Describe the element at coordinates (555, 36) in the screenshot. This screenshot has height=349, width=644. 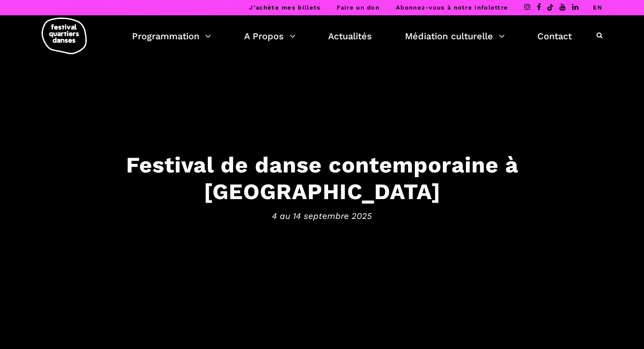
I see `a: Contact` at that location.